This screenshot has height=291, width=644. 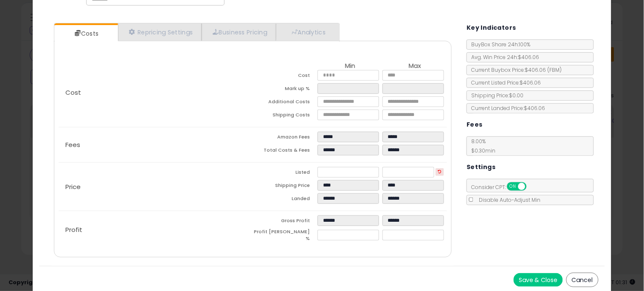 What do you see at coordinates (285, 152) in the screenshot?
I see `td: Total Costs & Fees` at bounding box center [285, 152].